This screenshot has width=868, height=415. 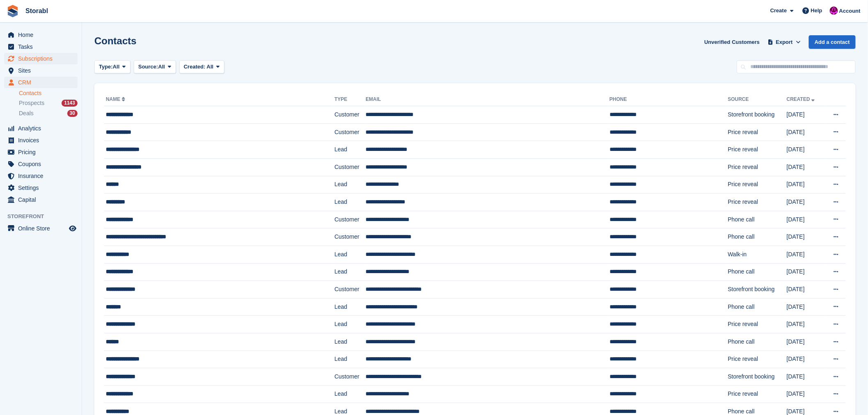 I want to click on div: 1143, so click(x=69, y=103).